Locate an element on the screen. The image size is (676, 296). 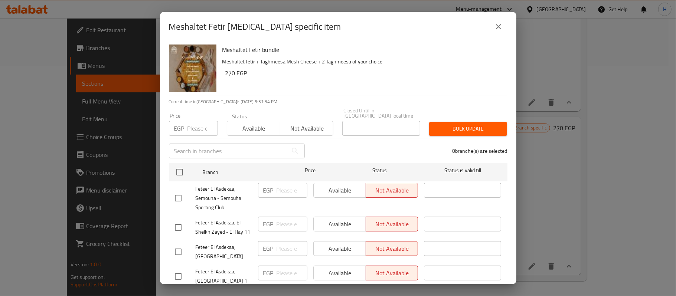
span: Bulk update is located at coordinates (468, 129).